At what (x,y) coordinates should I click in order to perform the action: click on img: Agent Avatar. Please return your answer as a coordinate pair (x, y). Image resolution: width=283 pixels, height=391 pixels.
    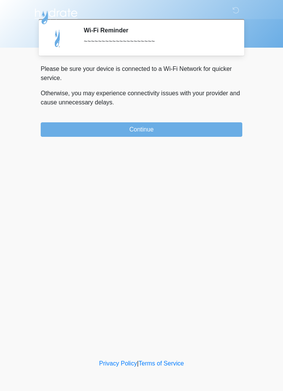
    Looking at the image, I should click on (58, 38).